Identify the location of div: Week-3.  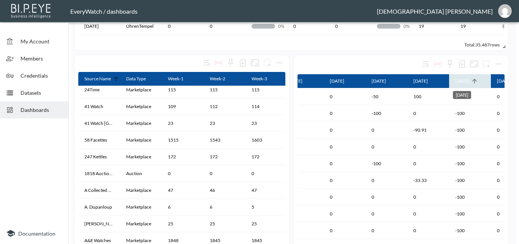
(259, 79).